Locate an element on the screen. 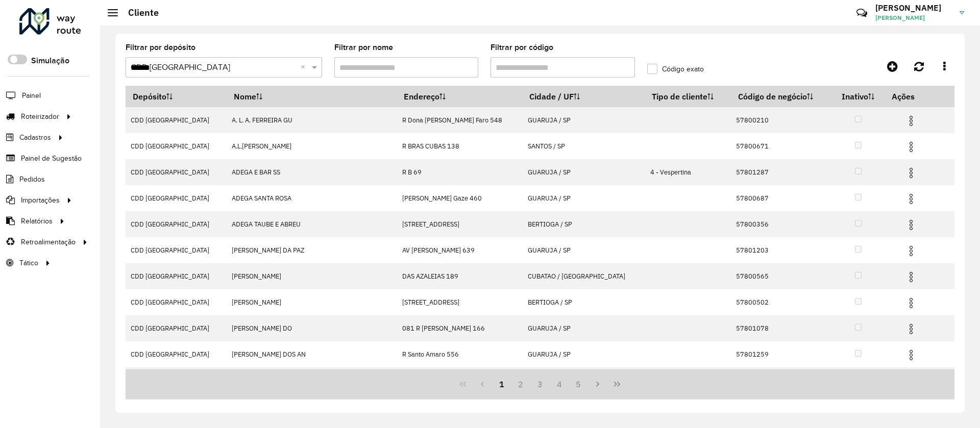 Image resolution: width=980 pixels, height=428 pixels. td: 57800565 is located at coordinates (782, 276).